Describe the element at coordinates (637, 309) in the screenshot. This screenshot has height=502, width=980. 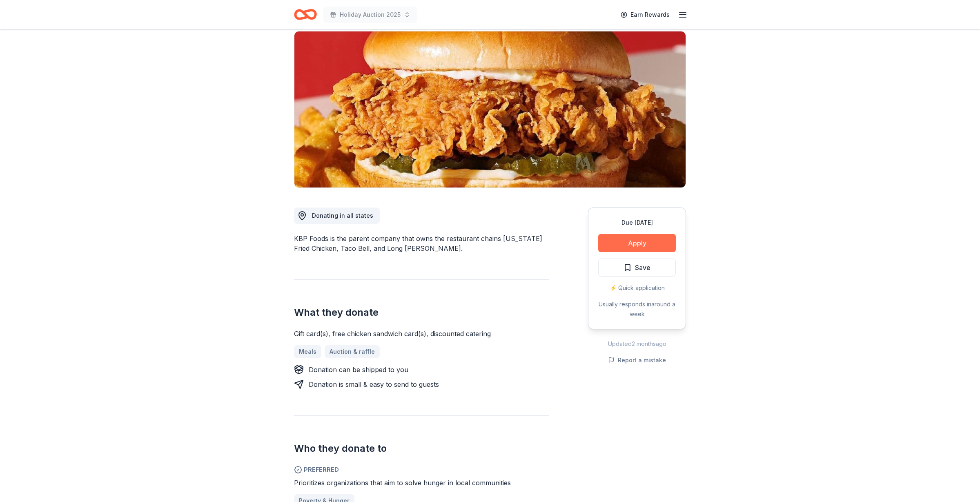
I see `div: Usually responds in around a week` at that location.